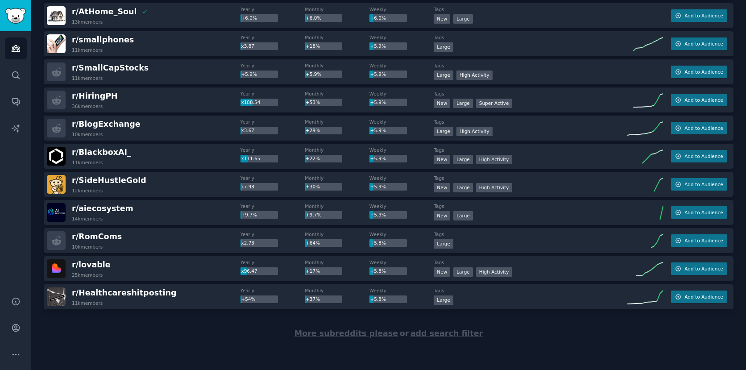 The width and height of the screenshot is (746, 370). Describe the element at coordinates (87, 22) in the screenshot. I see `div: 13k members` at that location.